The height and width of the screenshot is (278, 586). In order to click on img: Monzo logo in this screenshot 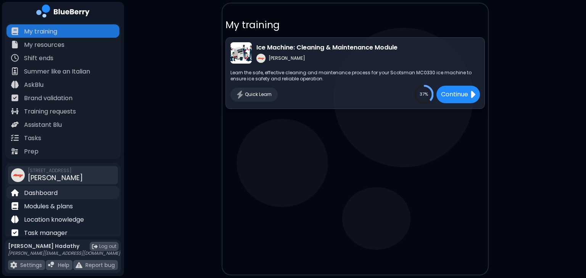, I will do `click(261, 58)`.